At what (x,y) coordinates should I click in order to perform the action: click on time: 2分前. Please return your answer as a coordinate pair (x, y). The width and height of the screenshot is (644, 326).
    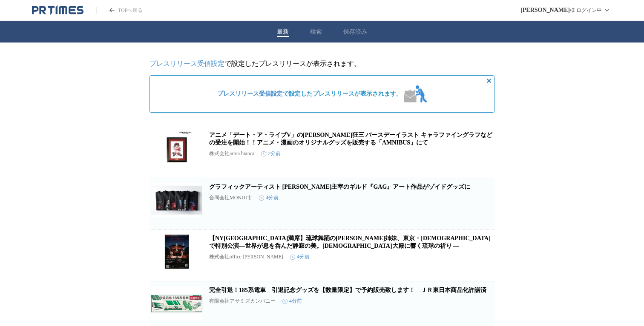
    Looking at the image, I should click on (271, 154).